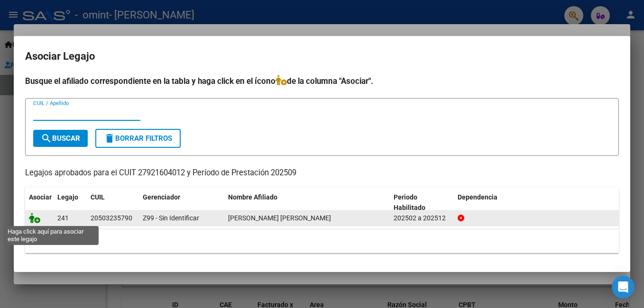 This screenshot has height=308, width=644. I want to click on div: Open Intercom Messenger, so click(623, 287).